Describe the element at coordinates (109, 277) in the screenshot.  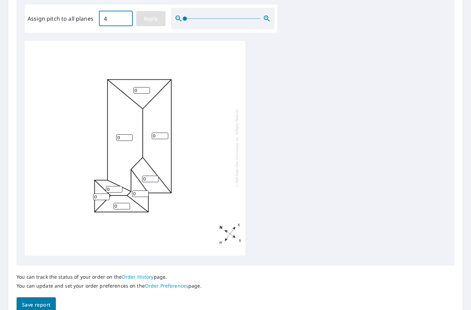
I see `p: You can track the status of your order on the page.` at that location.